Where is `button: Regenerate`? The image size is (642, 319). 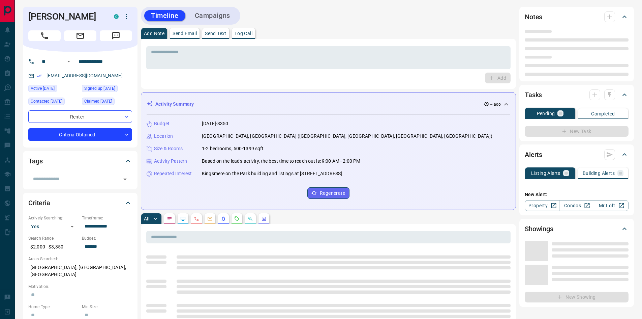 button: Regenerate is located at coordinates (328, 193).